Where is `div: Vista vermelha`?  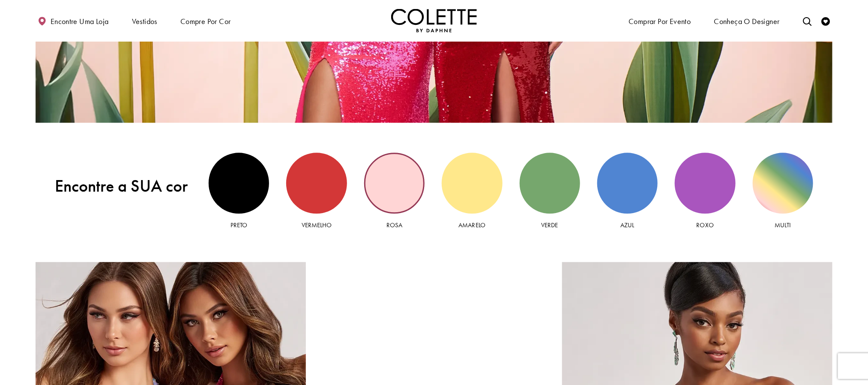 div: Vista vermelha is located at coordinates (316, 183).